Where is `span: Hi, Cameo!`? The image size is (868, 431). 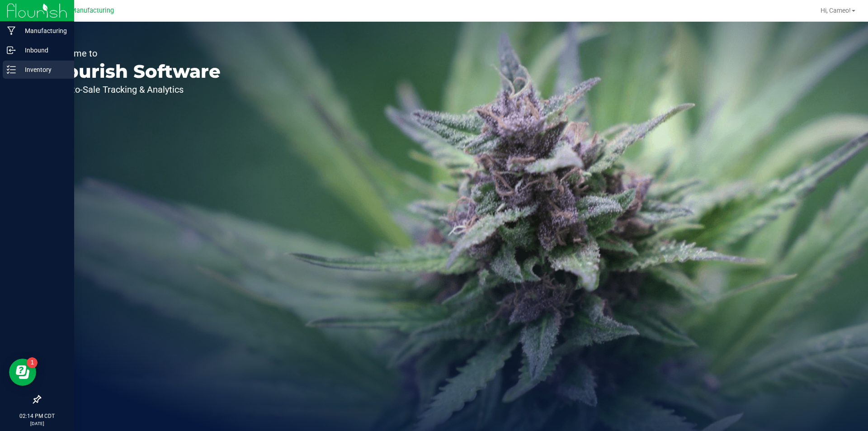
span: Hi, Cameo! is located at coordinates (835, 11).